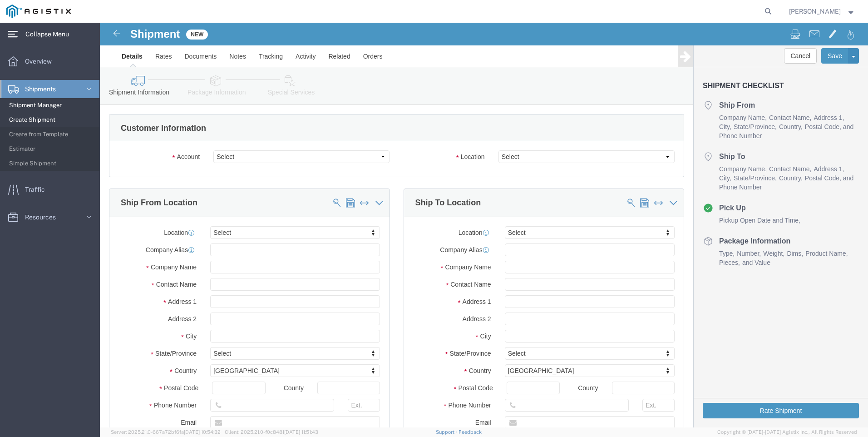 The image size is (868, 437). I want to click on span: Overview, so click(42, 61).